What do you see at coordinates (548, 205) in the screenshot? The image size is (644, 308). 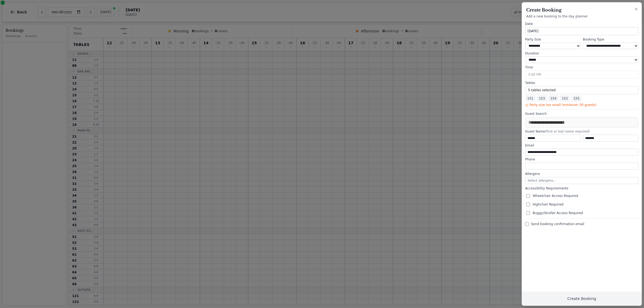 I see `span: Highchair Required` at bounding box center [548, 205].